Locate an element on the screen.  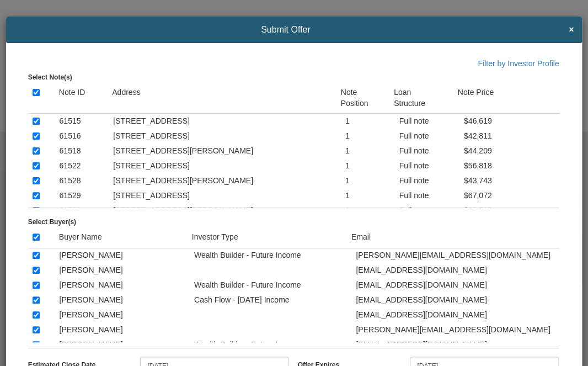
td: $43,743 is located at coordinates (513, 180).